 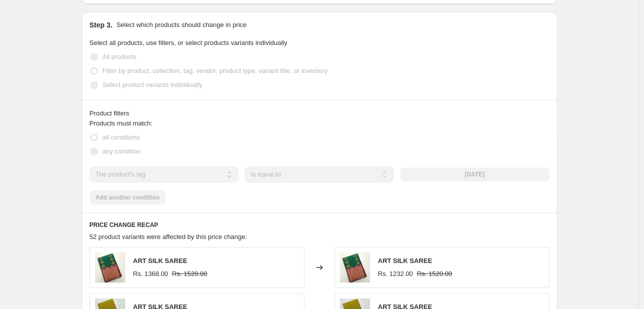 What do you see at coordinates (168, 237) in the screenshot?
I see `span: 52 product variants were affected by this price change:` at bounding box center [168, 237].